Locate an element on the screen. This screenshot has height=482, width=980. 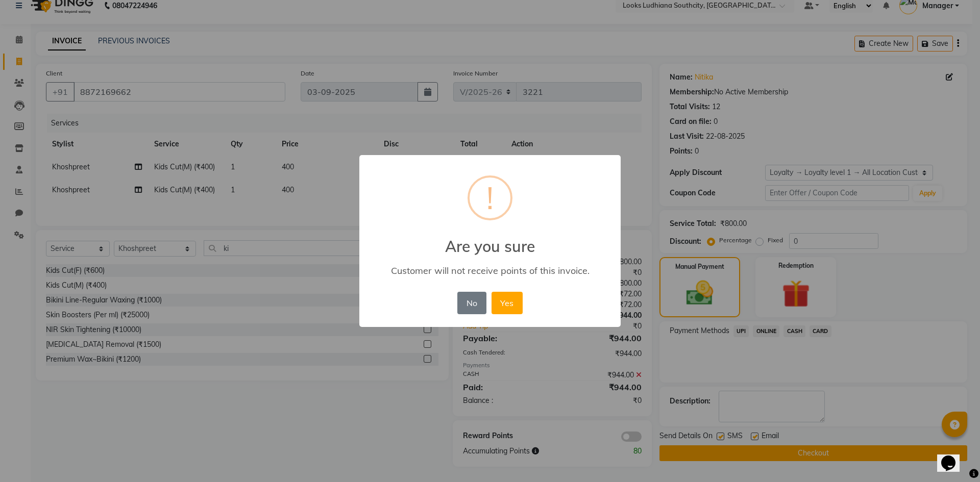
button: Yes is located at coordinates (507, 303).